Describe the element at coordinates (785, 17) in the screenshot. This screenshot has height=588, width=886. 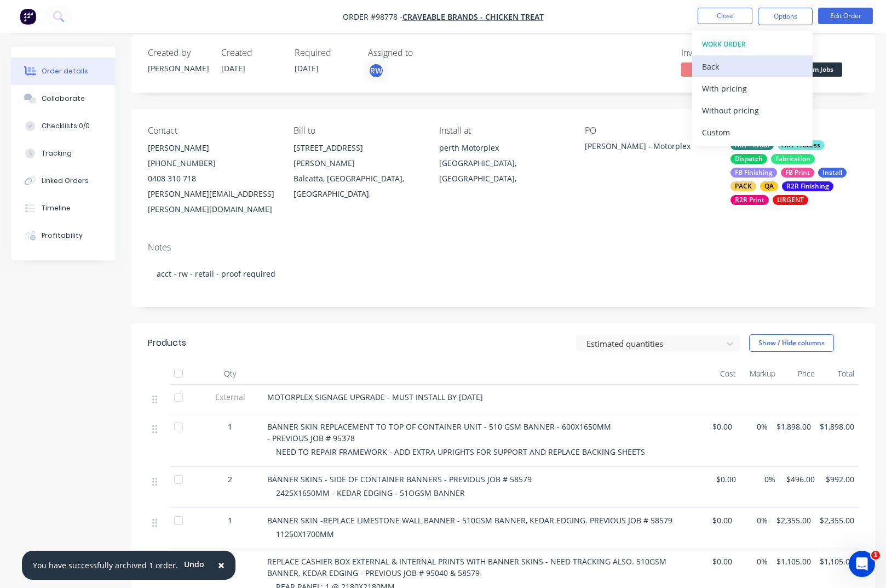
I see `button: Options` at that location.